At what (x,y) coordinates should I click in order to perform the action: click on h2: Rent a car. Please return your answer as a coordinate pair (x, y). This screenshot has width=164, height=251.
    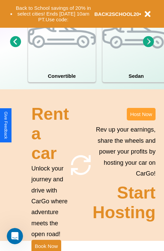
    Looking at the image, I should click on (50, 133).